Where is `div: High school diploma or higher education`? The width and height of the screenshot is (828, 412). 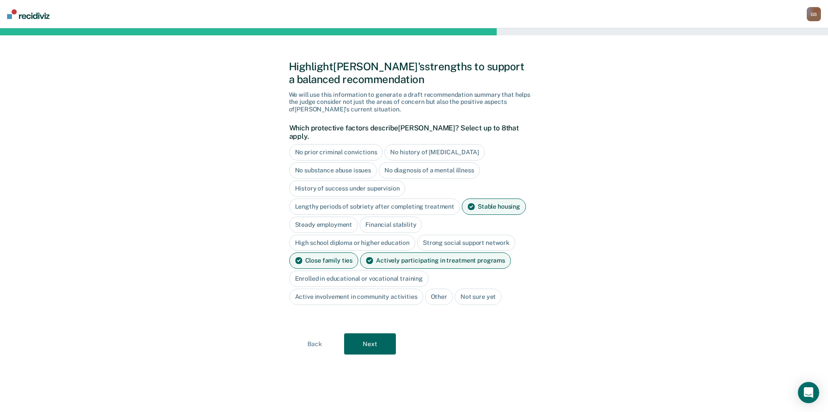 div: High school diploma or higher education is located at coordinates (353, 243).